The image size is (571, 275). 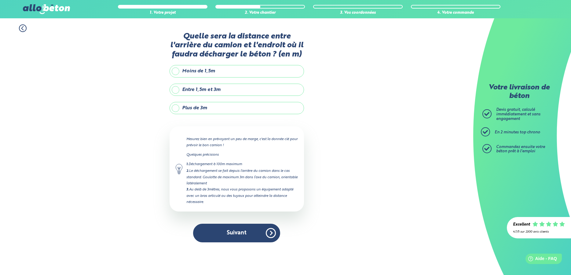 What do you see at coordinates (237, 46) in the screenshot?
I see `label: Quelle sera la distance entre l'arrière du camion et l'endroit où il faudra décharger le béton ? ...` at bounding box center [237, 46].